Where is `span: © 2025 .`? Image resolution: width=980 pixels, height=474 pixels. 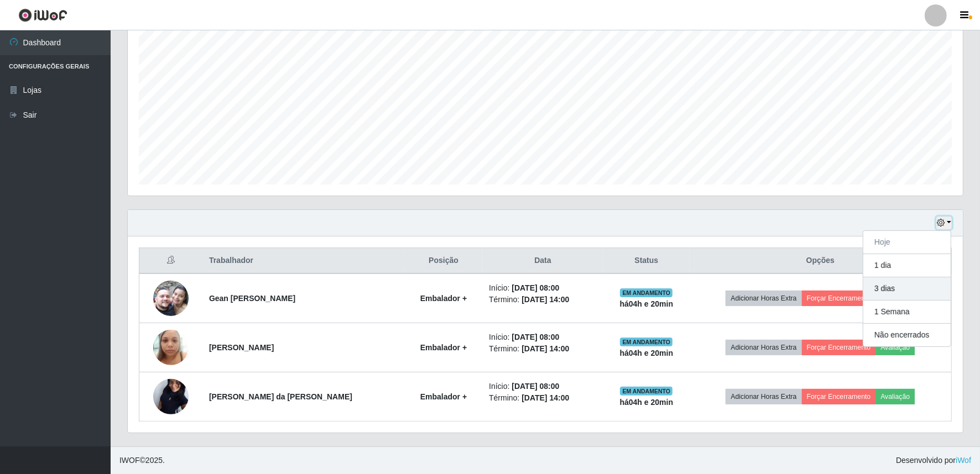 span: © 2025 . is located at coordinates (142, 461).